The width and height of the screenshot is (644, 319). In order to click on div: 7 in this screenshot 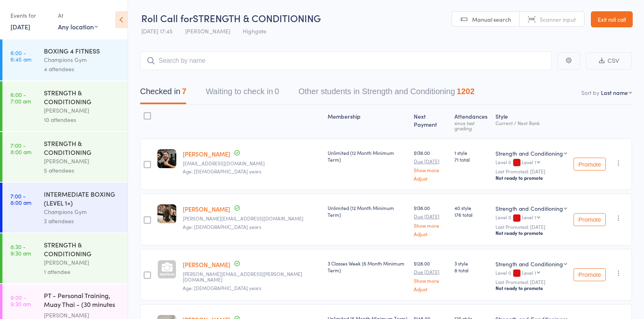, I will do `click(184, 91)`.